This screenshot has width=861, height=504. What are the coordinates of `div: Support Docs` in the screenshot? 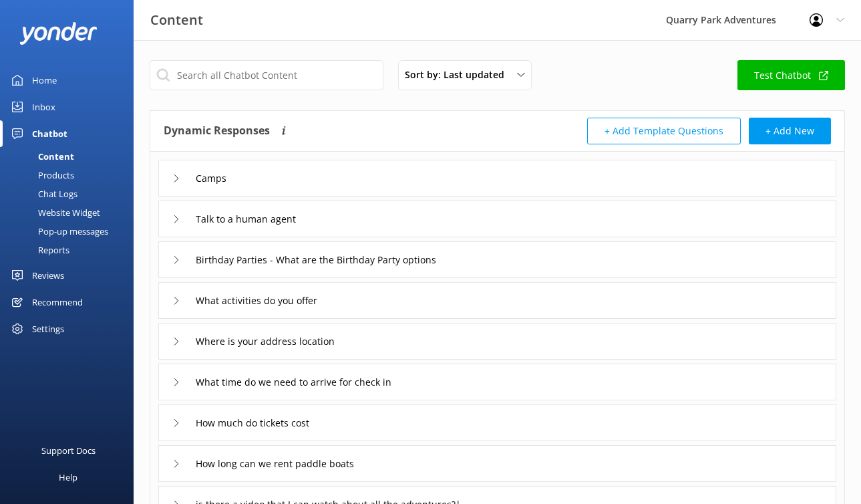 It's located at (68, 451).